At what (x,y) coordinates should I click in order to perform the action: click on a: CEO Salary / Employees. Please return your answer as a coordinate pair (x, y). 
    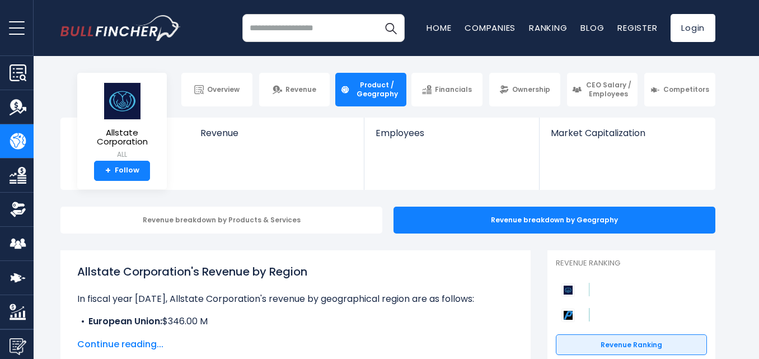
    Looking at the image, I should click on (602, 90).